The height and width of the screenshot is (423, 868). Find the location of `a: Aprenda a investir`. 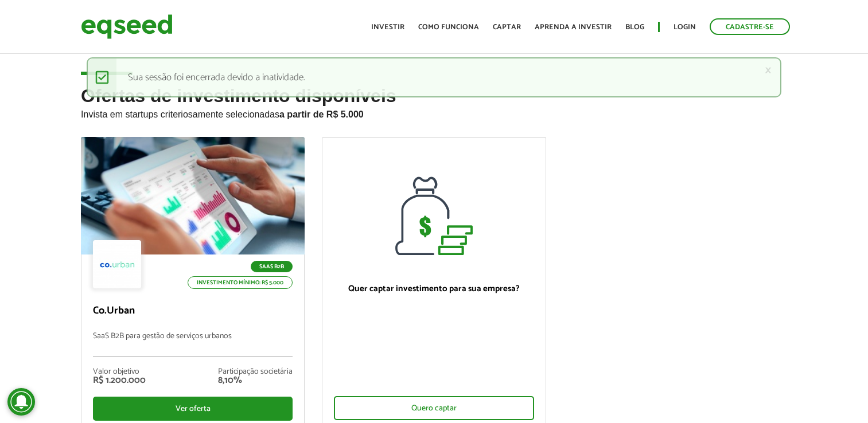

a: Aprenda a investir is located at coordinates (573, 27).